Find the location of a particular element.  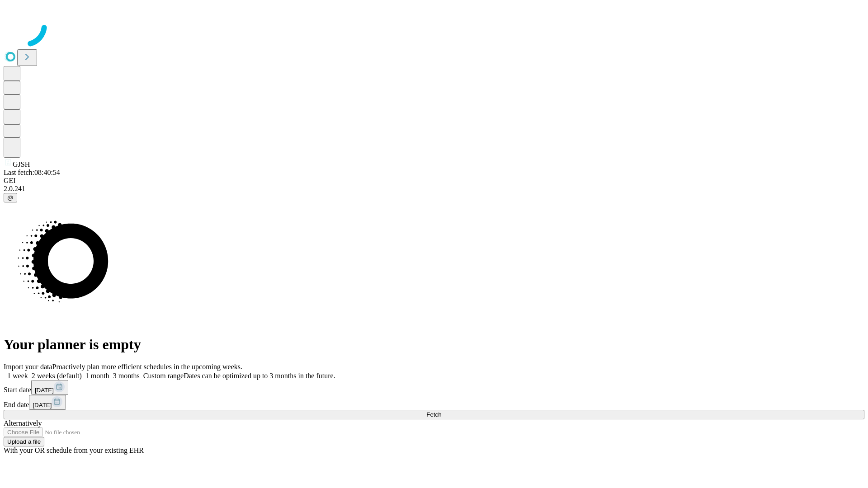

div: End date is located at coordinates (434, 402).